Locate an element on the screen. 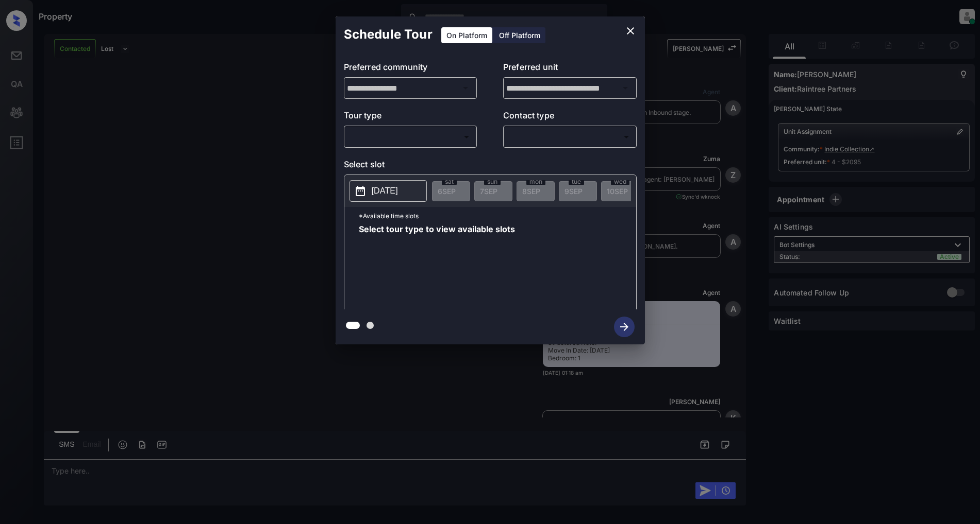 The image size is (980, 524). p: Preferred unit is located at coordinates (570, 69).